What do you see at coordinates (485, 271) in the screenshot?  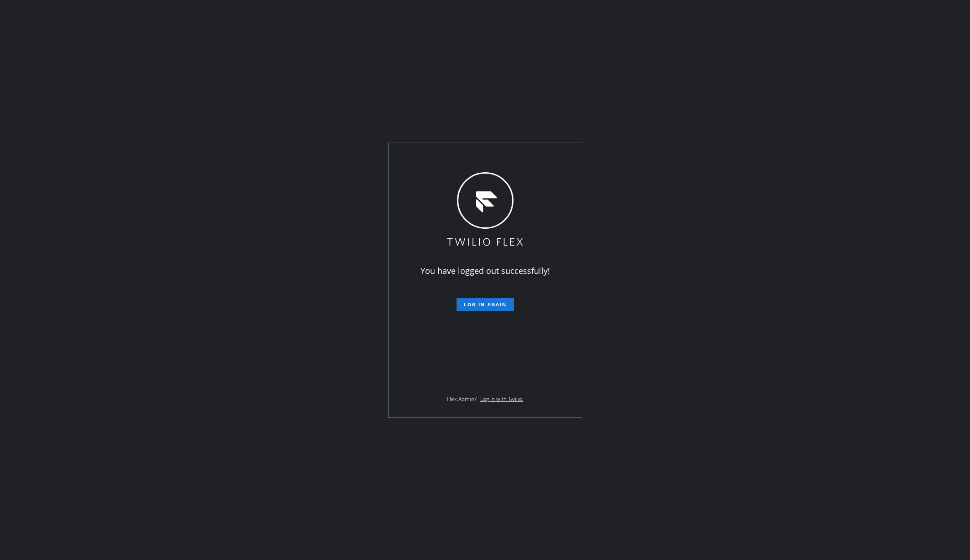 I see `span: You have logged out successfully!` at bounding box center [485, 271].